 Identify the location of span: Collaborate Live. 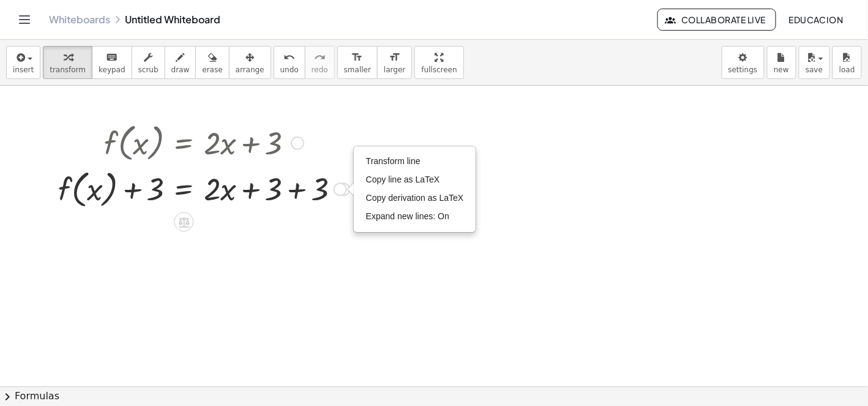
(717, 20).